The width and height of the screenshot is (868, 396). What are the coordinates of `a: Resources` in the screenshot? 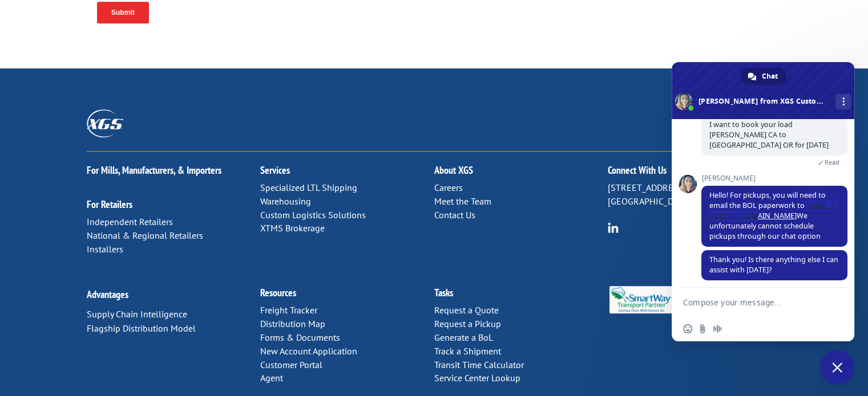 It's located at (278, 293).